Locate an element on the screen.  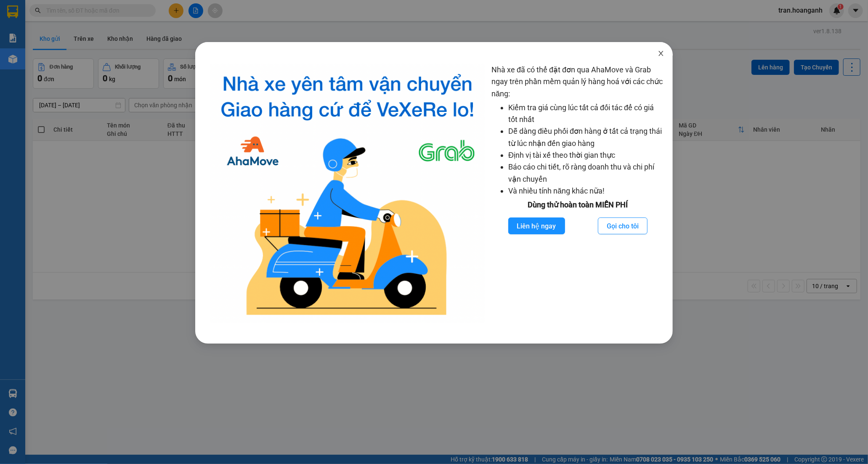
button: Liên hệ ngay is located at coordinates (537, 226).